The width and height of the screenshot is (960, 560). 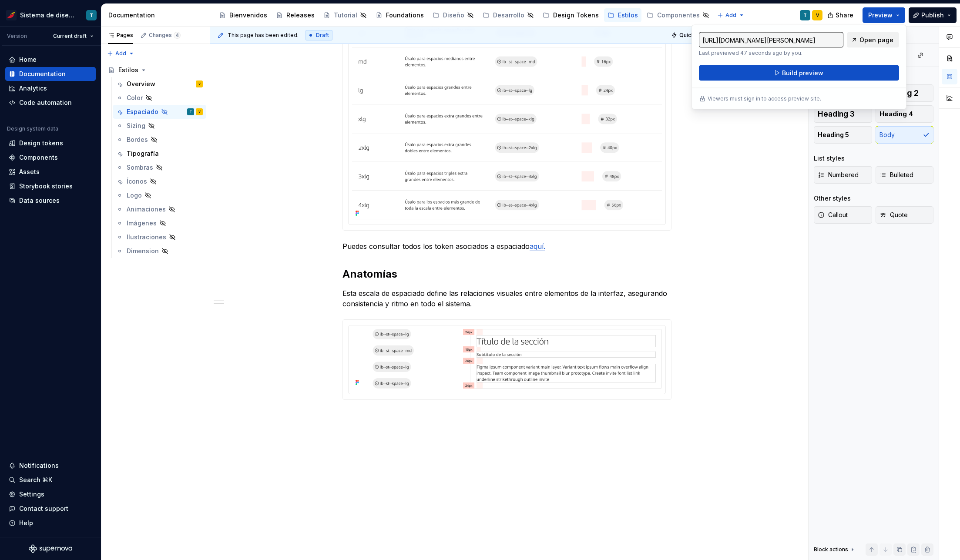 What do you see at coordinates (147, 237) in the screenshot?
I see `div: Ilustraciones` at bounding box center [147, 237].